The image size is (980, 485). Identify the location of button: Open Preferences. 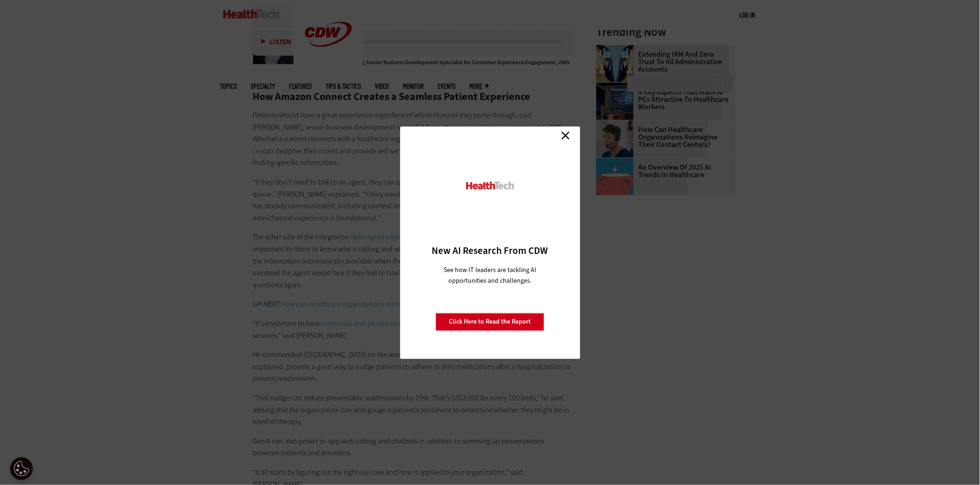
(21, 469).